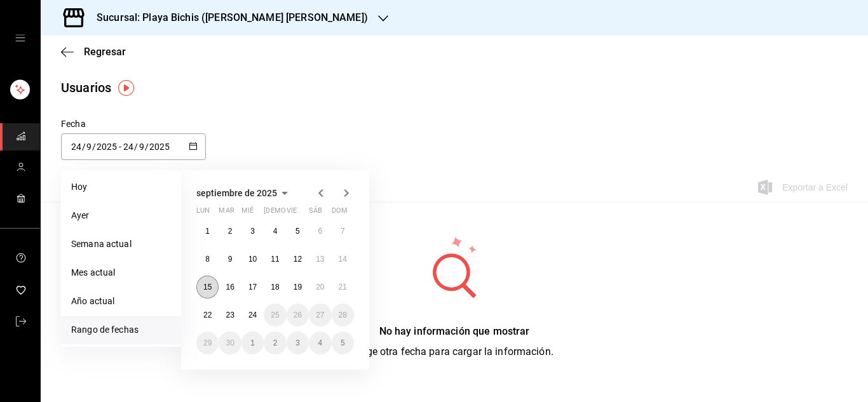 The image size is (868, 402). I want to click on abbr: 21 de septiembre de 2025, so click(343, 287).